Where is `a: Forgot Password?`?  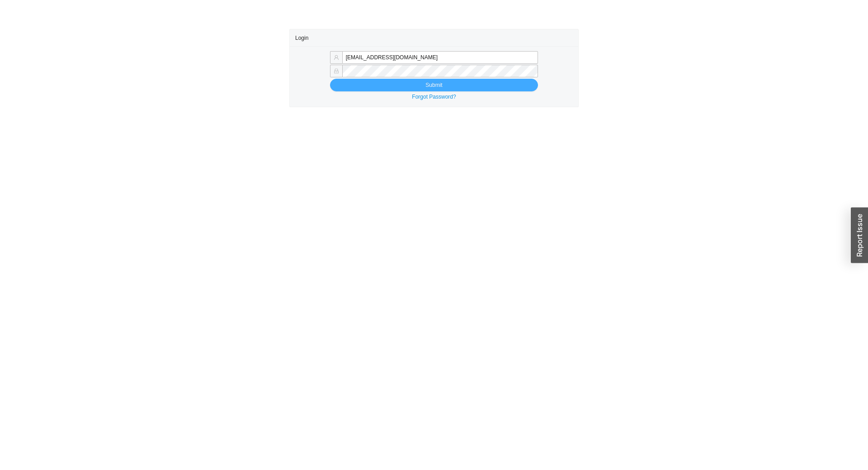
a: Forgot Password? is located at coordinates (434, 97).